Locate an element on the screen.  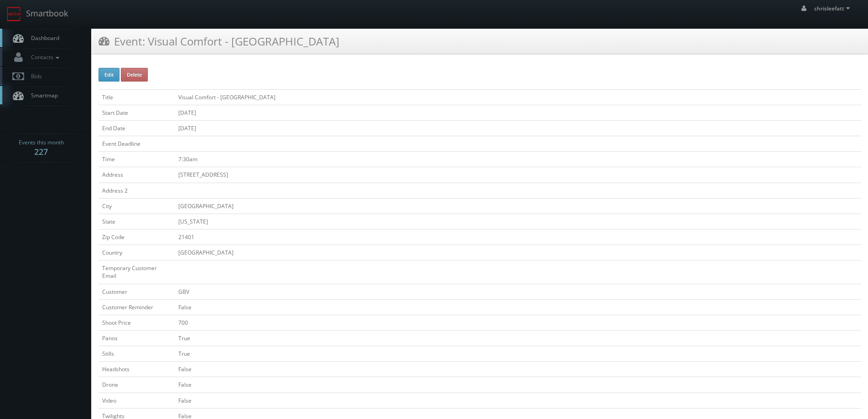
span: Smartmap is located at coordinates (42, 96).